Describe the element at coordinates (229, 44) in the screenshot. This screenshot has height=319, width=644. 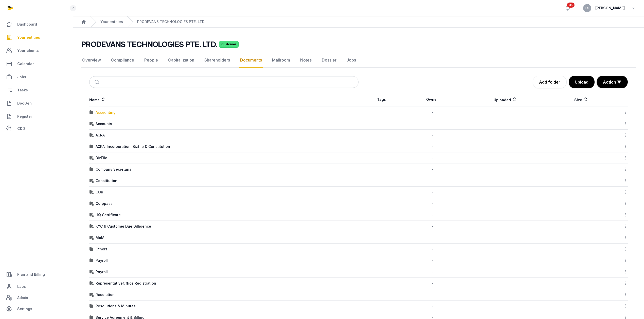
I see `span: Customer` at that location.